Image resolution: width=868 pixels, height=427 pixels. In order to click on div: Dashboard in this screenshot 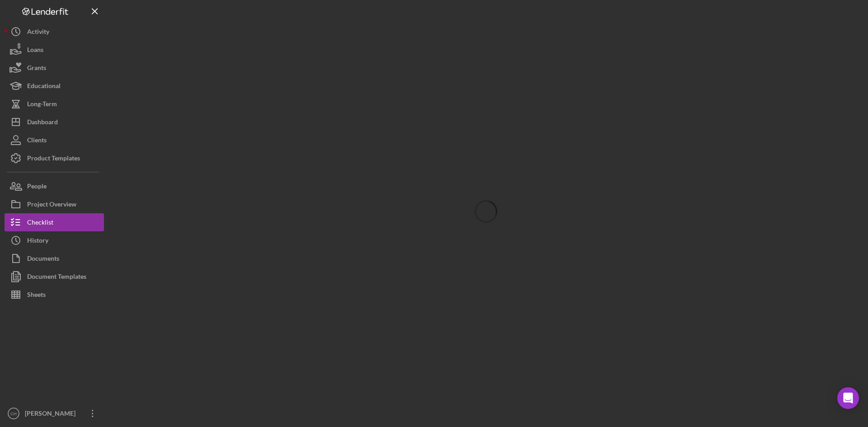, I will do `click(42, 123)`.